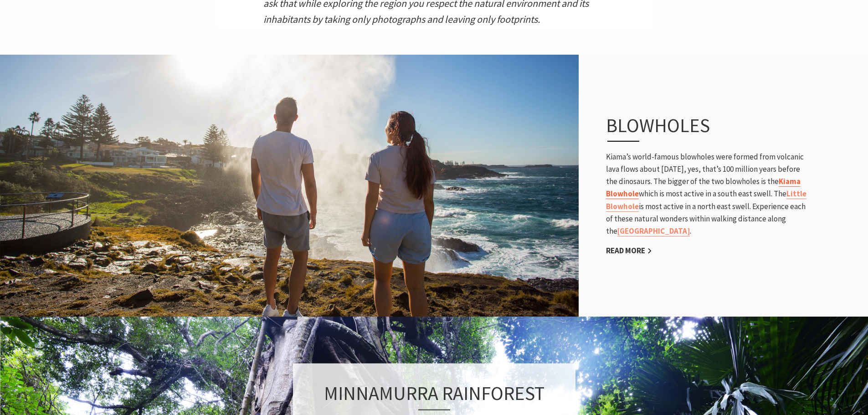 The height and width of the screenshot is (415, 868). I want to click on h3: Blowholes, so click(696, 127).